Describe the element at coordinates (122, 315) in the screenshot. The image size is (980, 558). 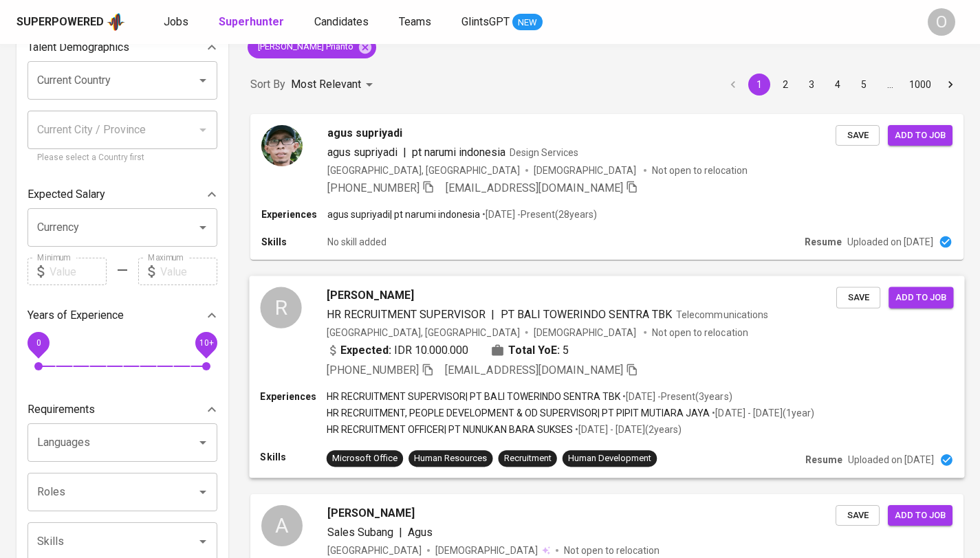
I see `div: Years of Experience` at that location.